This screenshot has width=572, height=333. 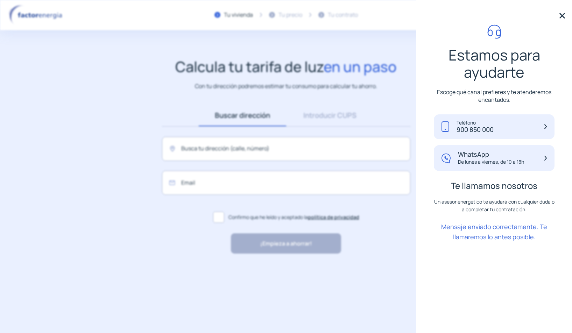 I want to click on div: Tu contrato, so click(x=343, y=15).